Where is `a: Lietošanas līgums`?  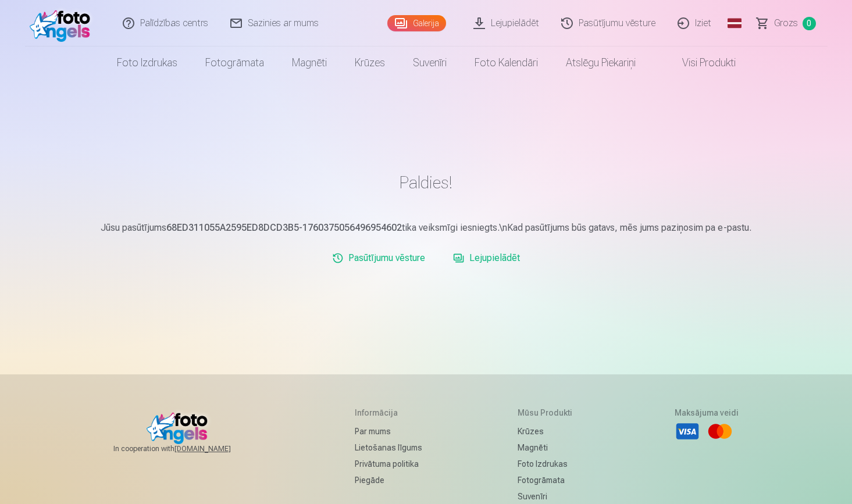
a: Lietošanas līgums is located at coordinates (389, 448).